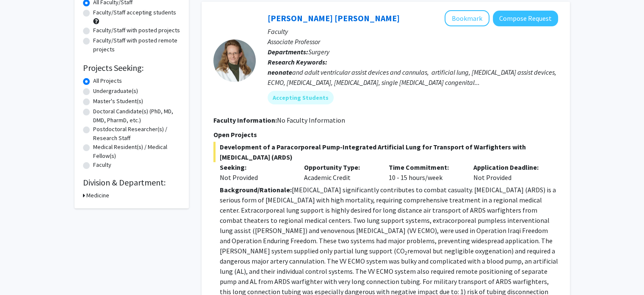  What do you see at coordinates (98, 195) in the screenshot?
I see `h3: Medicine` at bounding box center [98, 195].